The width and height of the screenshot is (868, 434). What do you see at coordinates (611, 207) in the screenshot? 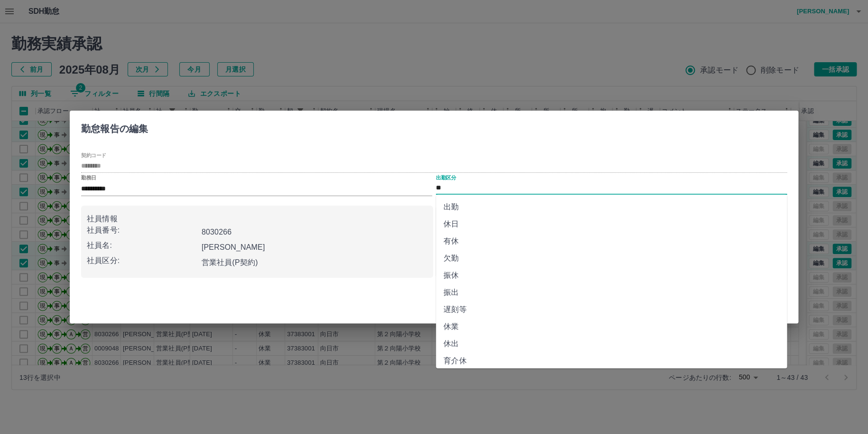
I see `li: 出勤` at bounding box center [611, 207].